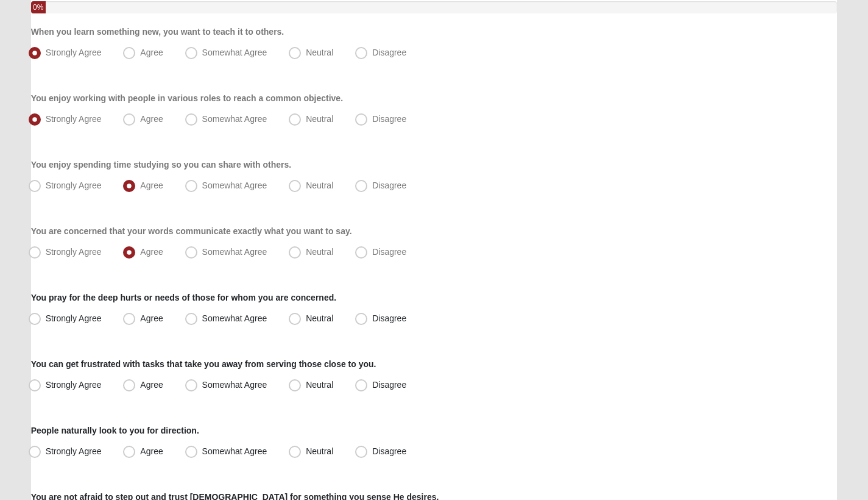  What do you see at coordinates (183, 298) in the screenshot?
I see `label: You pray for the deep hurts or needs of those for whom you are concerned.` at bounding box center [183, 298].